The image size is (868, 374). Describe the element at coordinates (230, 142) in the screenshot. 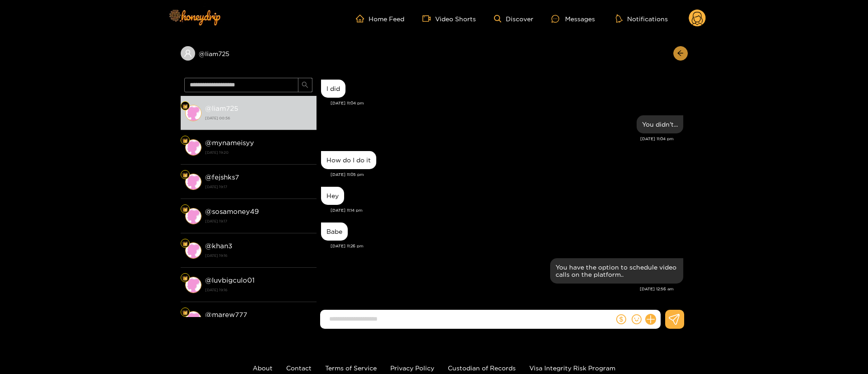

I see `strong: @ mynameisyy` at that location.